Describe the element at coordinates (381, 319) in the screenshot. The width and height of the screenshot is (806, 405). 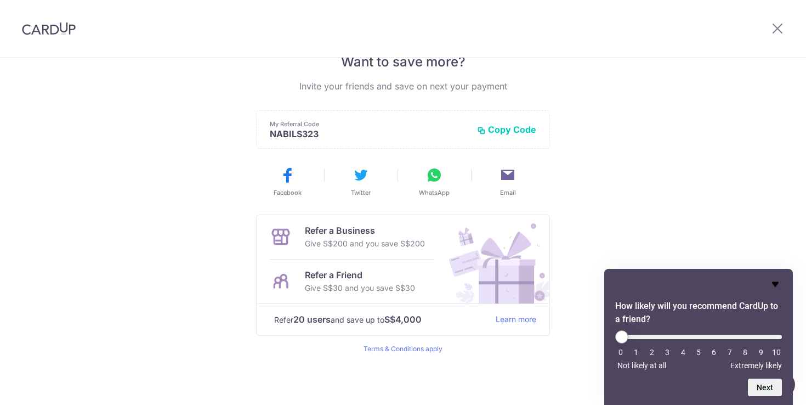
I see `p: Refer and save up to` at that location.